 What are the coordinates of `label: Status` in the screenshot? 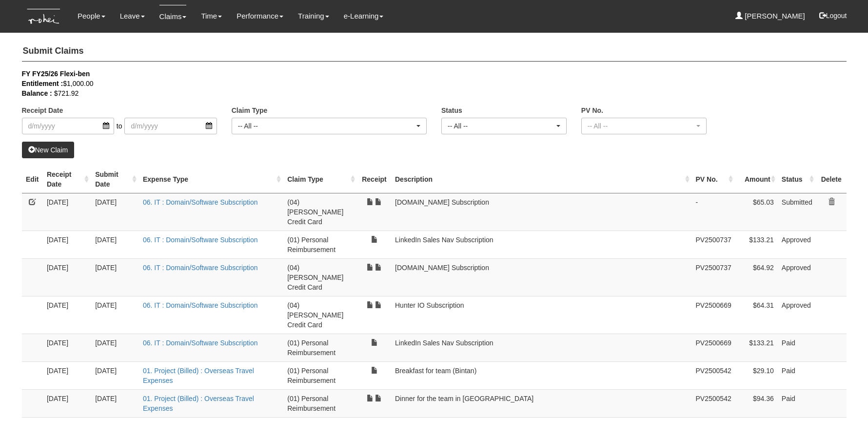 It's located at (451, 110).